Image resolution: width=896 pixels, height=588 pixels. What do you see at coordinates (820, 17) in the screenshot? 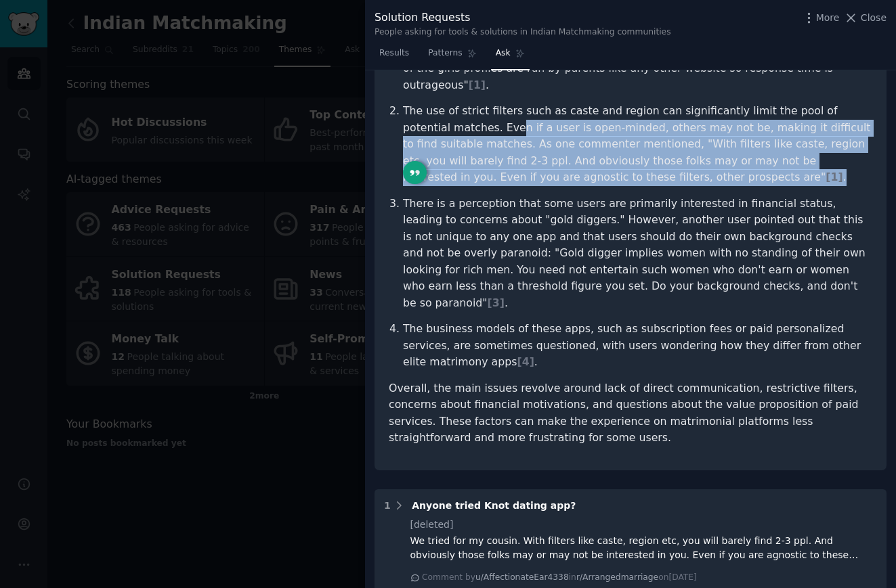
I see `button: More` at bounding box center [820, 17].